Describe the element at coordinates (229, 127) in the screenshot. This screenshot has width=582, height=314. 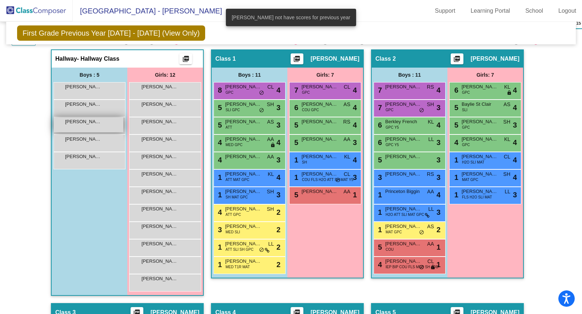
I see `span: ATT` at that location.